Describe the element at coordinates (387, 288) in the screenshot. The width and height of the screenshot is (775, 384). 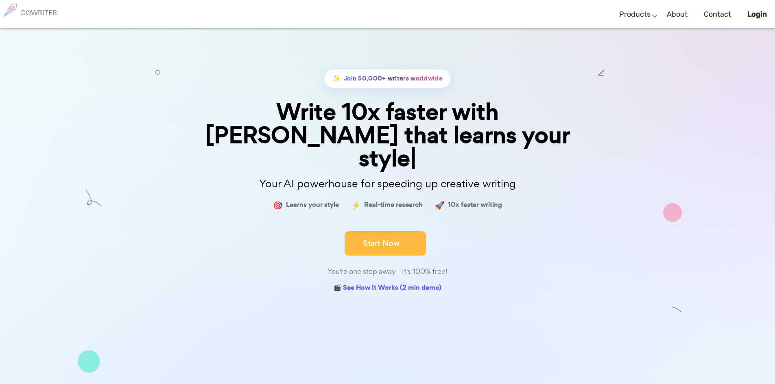
I see `a: 🎬 See How It Works (2 min demo)` at that location.